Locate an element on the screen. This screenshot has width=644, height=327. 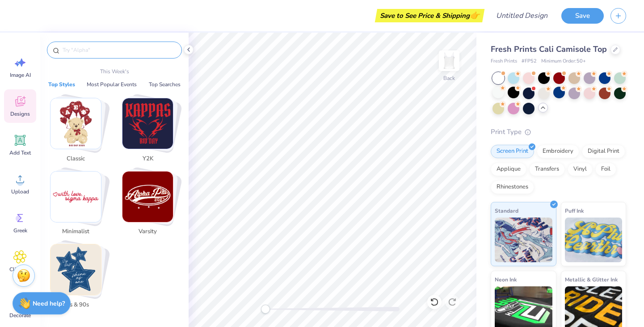
div: Digital Print is located at coordinates (603, 151).